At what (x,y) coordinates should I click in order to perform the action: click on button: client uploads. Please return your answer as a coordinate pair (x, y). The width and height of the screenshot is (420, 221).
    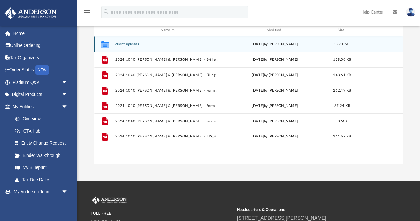
    Looking at the image, I should click on (168, 44).